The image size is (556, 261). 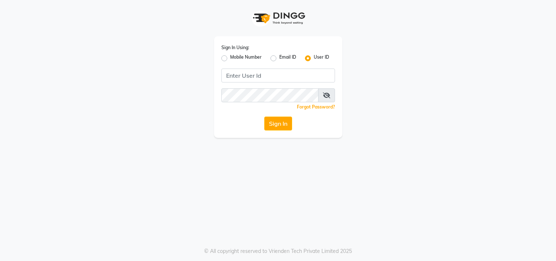 What do you see at coordinates (278, 123) in the screenshot?
I see `button: Sign In` at bounding box center [278, 123].